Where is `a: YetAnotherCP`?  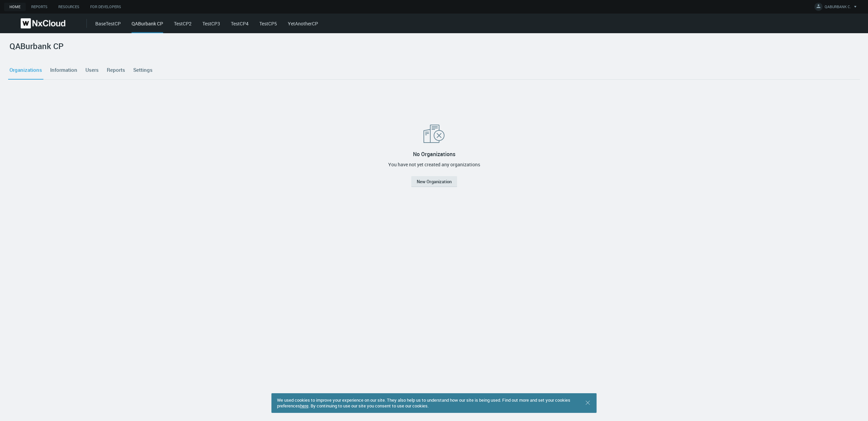 a: YetAnotherCP is located at coordinates (303, 23).